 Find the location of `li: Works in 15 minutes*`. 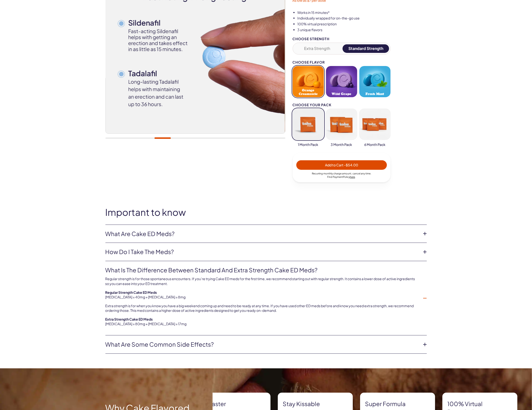

li: Works in 15 minutes* is located at coordinates (362, 12).